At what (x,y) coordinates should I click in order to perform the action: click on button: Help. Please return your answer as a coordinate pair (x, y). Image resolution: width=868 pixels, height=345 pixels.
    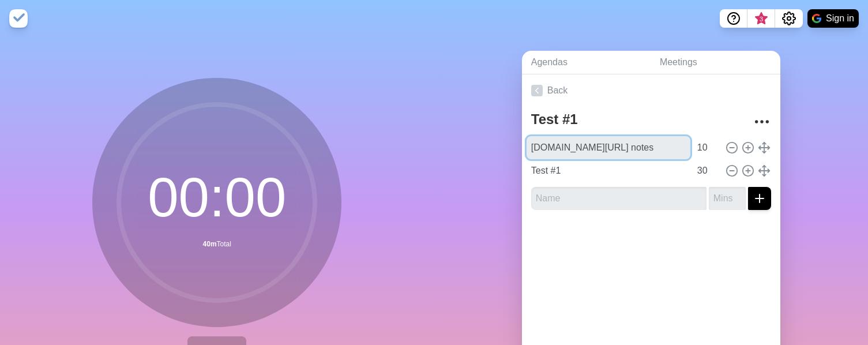
    Looking at the image, I should click on (734, 18).